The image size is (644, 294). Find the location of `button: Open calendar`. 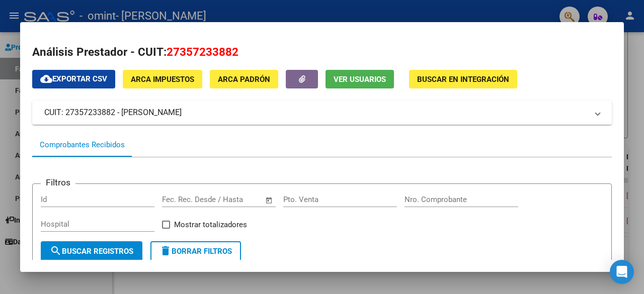

button: Open calendar is located at coordinates (269, 200).